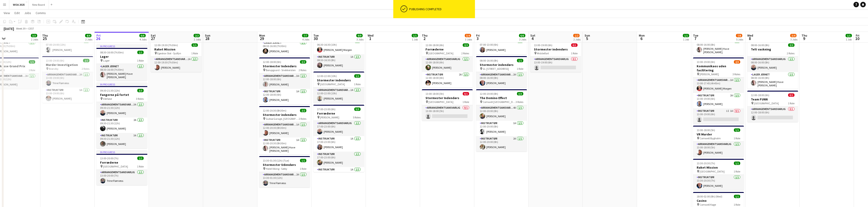  I want to click on span: Jobs, so click(28, 13).